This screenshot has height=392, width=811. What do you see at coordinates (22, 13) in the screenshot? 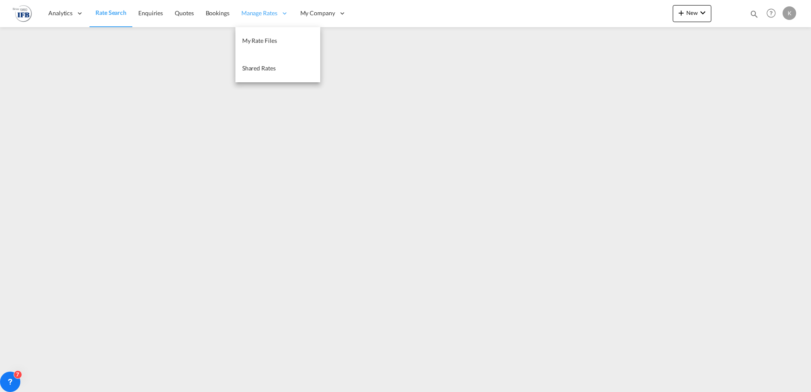
I see `img: b4b53bb0256b11ee9ca18b7abc72fd7f.png` at bounding box center [22, 13].